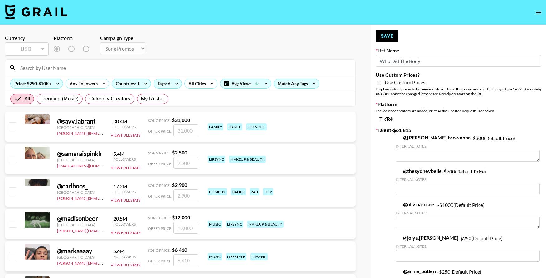 The width and height of the screenshot is (546, 278). I want to click on div: Avg Views, so click(245, 84).